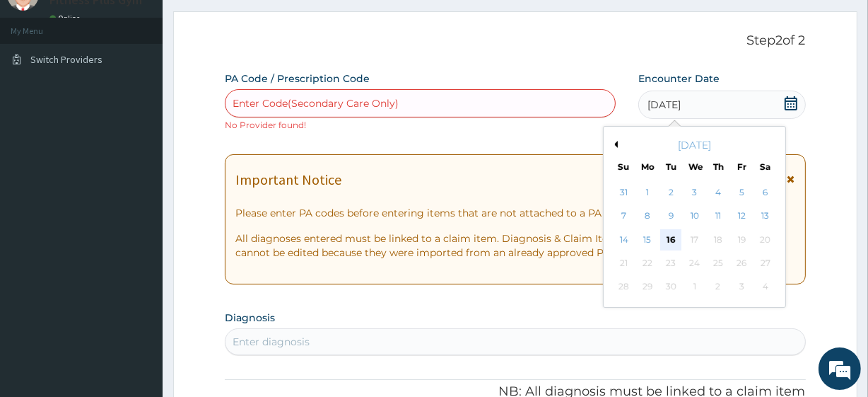  Describe the element at coordinates (742, 240) in the screenshot. I see `div: Not available Friday, September 19th, 2025` at that location.